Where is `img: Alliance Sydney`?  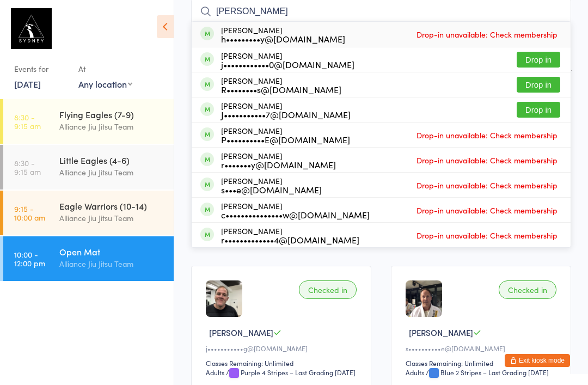
img: Alliance Sydney is located at coordinates (31, 28).